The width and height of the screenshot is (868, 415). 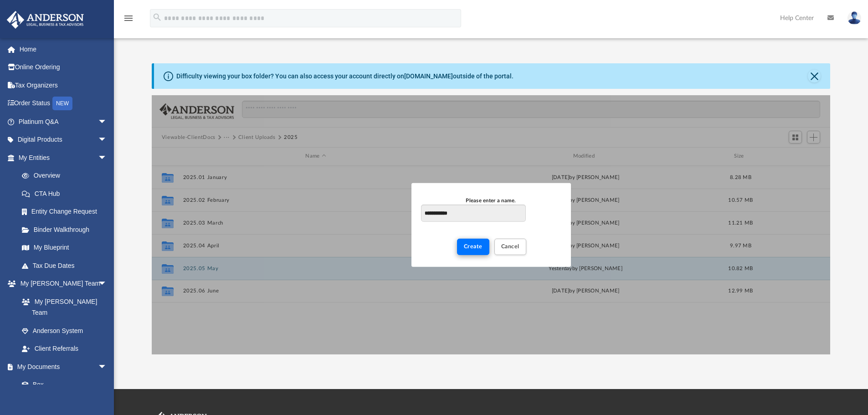 What do you see at coordinates (473, 213) in the screenshot?
I see `input: Please enter a name.` at bounding box center [473, 213].